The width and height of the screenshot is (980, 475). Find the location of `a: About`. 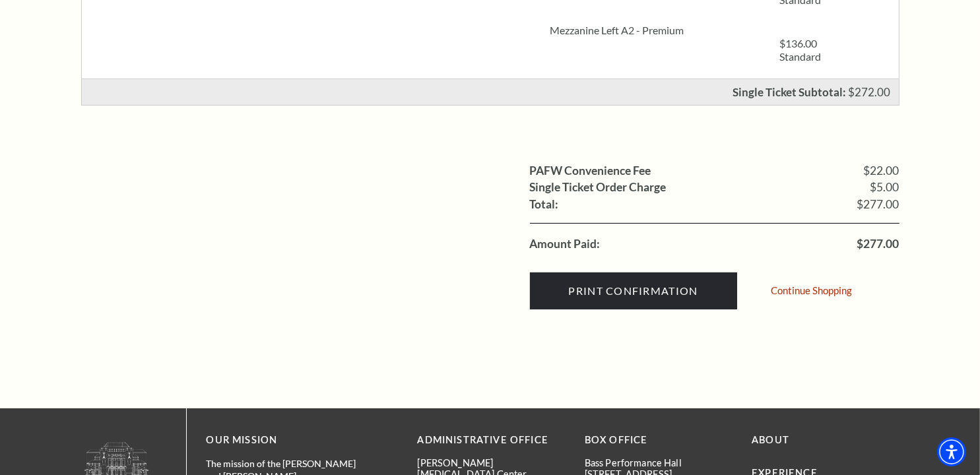

a: About is located at coordinates (770, 439).